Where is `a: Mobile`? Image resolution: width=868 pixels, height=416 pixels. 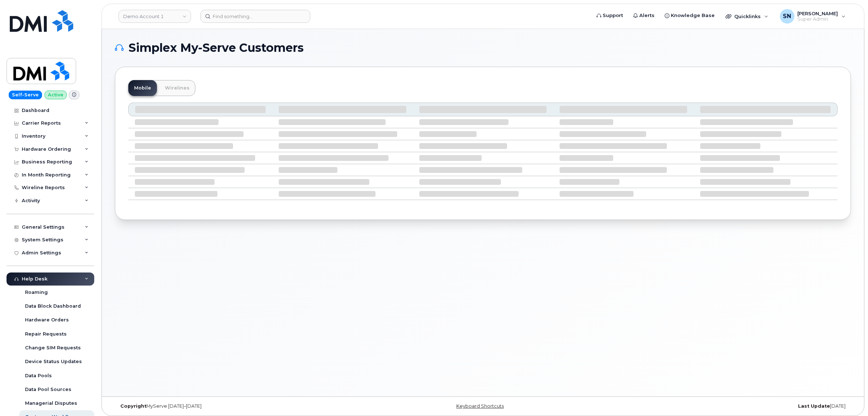
a: Mobile is located at coordinates (143, 88).